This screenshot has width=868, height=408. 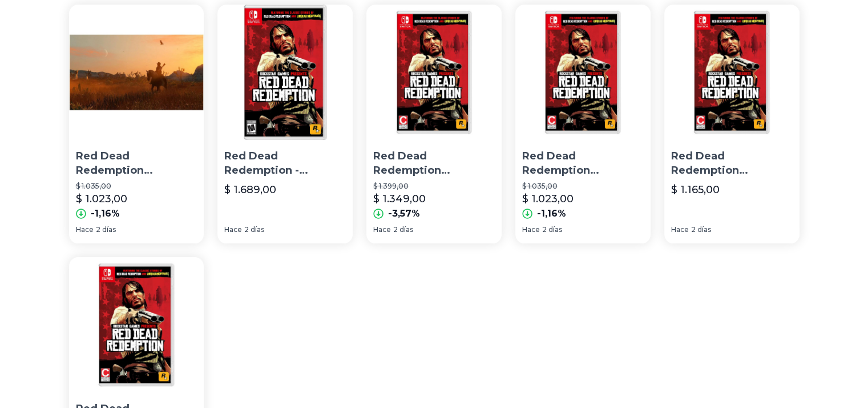 What do you see at coordinates (137, 124) in the screenshot?
I see `a: Red Dead Redemption Nintendo Switch Americano EsrbRed Dead Redemption Nintendo Switch Americano E...` at bounding box center [137, 124].